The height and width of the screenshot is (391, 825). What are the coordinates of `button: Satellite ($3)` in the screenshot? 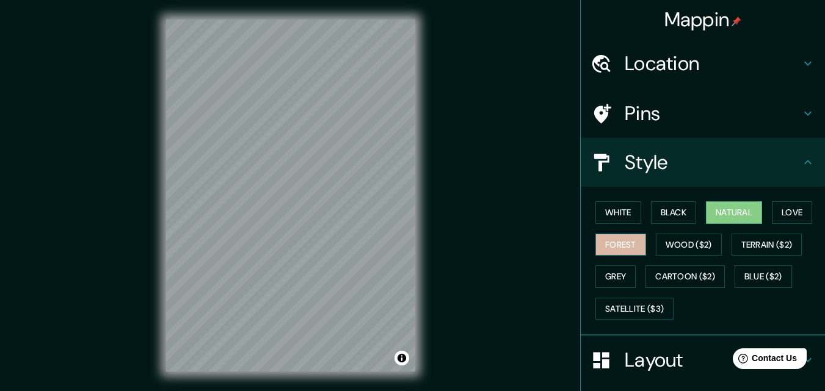 It's located at (634, 309).